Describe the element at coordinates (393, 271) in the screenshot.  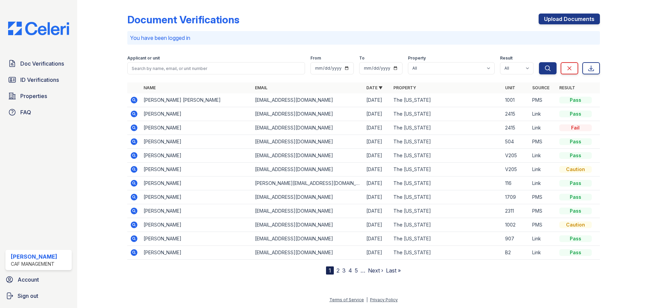
I see `a: Last »` at that location.